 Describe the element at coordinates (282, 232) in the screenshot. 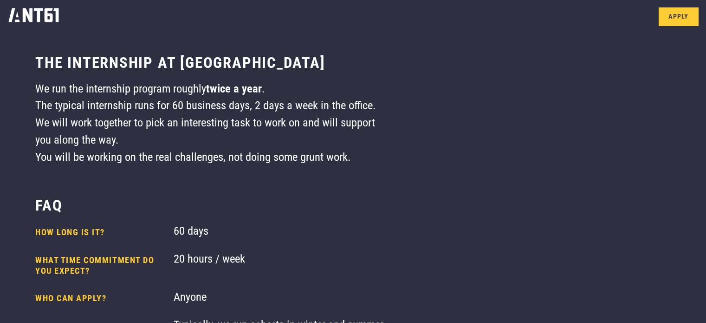

I see `div: 60 days` at that location.